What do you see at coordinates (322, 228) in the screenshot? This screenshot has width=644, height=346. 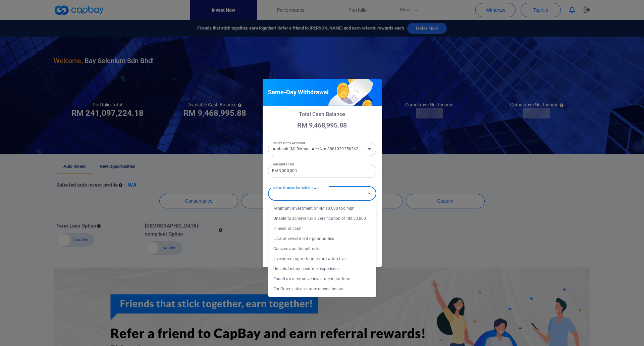 I see `li: In need of cash` at bounding box center [322, 228].